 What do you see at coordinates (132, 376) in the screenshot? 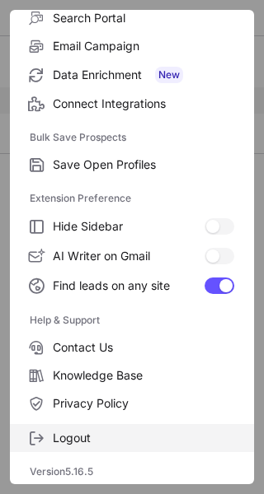
I see `label: Knowledge Base` at bounding box center [132, 376].